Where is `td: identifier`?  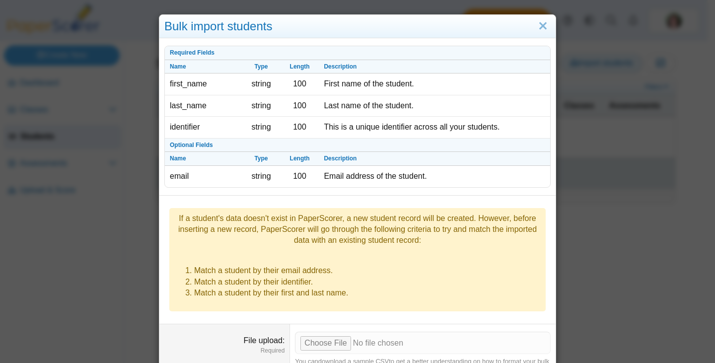 td: identifier is located at coordinates (203, 127).